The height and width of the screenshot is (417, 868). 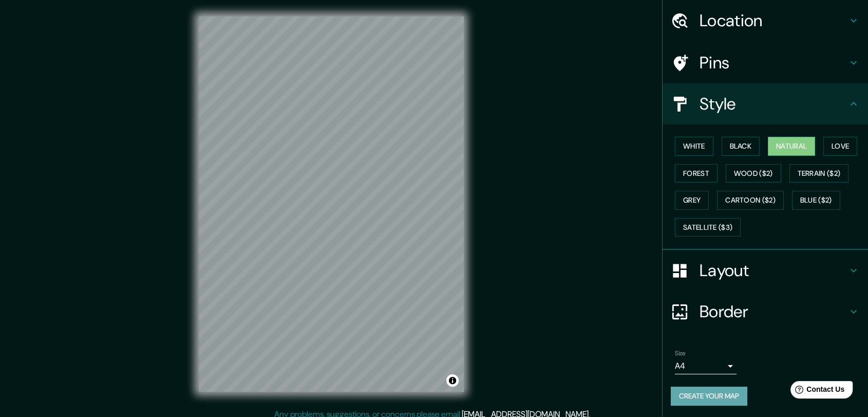 I want to click on span: Contact Us, so click(x=48, y=12).